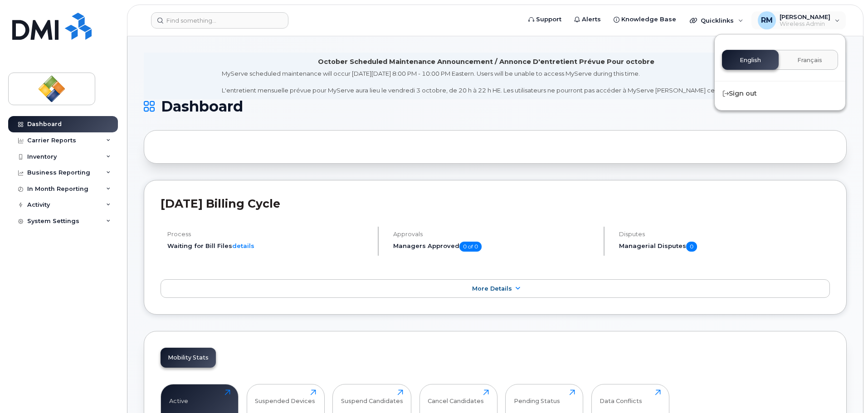  What do you see at coordinates (243, 246) in the screenshot?
I see `a: details` at bounding box center [243, 246].